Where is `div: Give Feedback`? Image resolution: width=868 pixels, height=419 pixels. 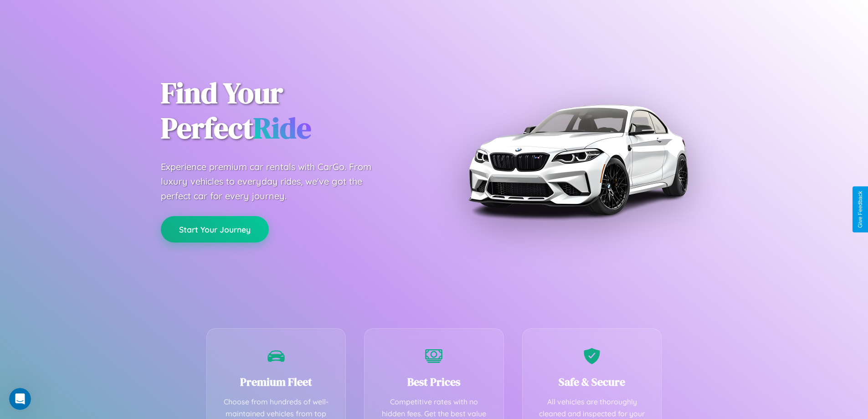
div: Give Feedback is located at coordinates (860, 209).